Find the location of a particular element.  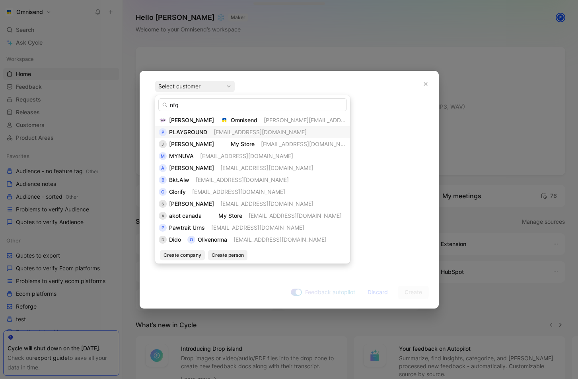

span: Dido is located at coordinates (175, 239).